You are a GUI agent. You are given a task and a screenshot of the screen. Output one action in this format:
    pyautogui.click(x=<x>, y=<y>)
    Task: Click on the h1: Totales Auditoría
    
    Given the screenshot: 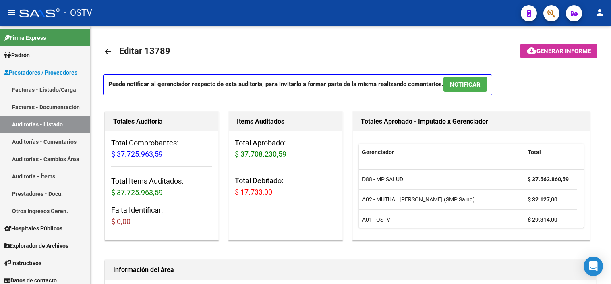 What is the action you would take?
    pyautogui.click(x=162, y=122)
    